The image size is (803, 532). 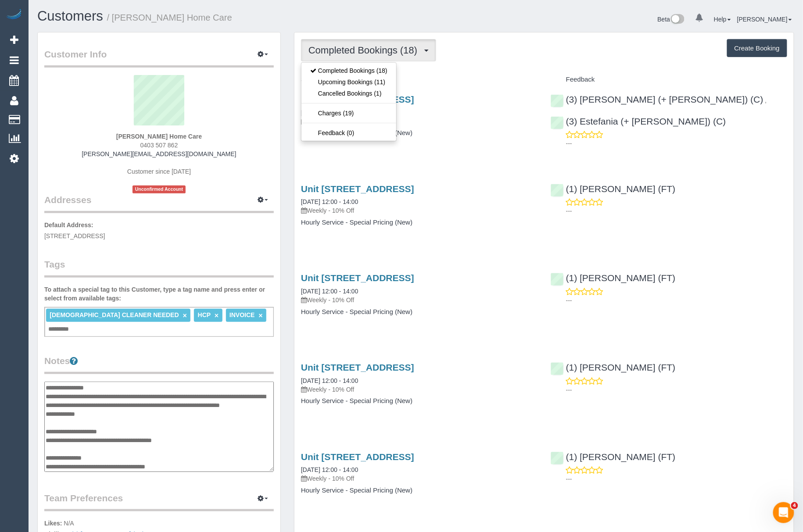 I want to click on a: Upcoming Bookings (11), so click(x=349, y=82).